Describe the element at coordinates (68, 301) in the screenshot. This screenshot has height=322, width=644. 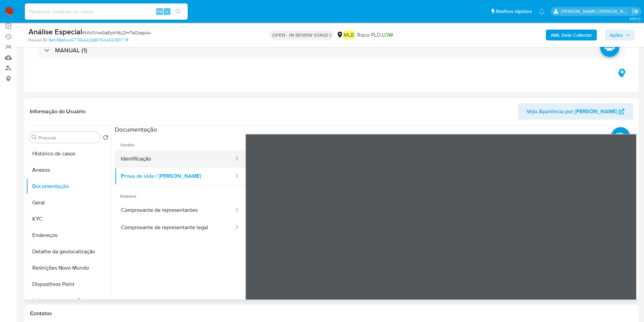
I see `button: Adiantamentos de Dinheiro` at that location.